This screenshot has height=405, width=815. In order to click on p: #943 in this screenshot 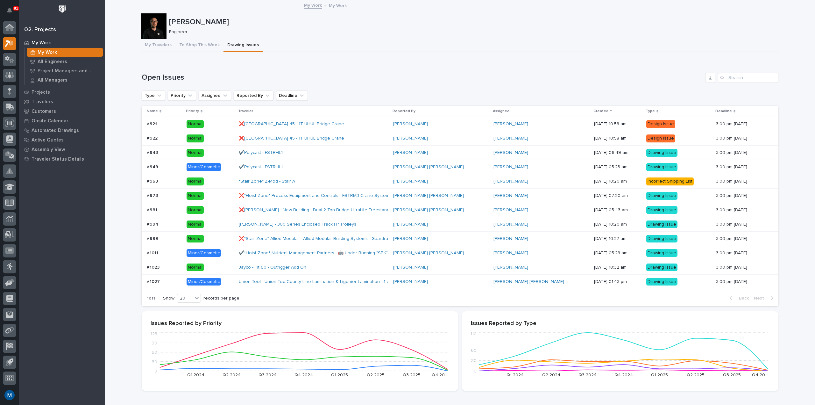, I will do `click(153, 152)`.